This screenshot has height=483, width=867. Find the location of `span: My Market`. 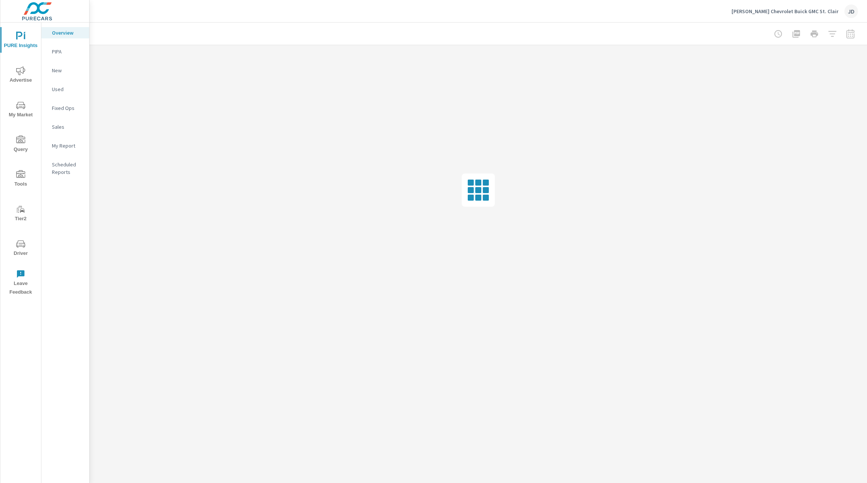

span: My Market is located at coordinates (21, 110).